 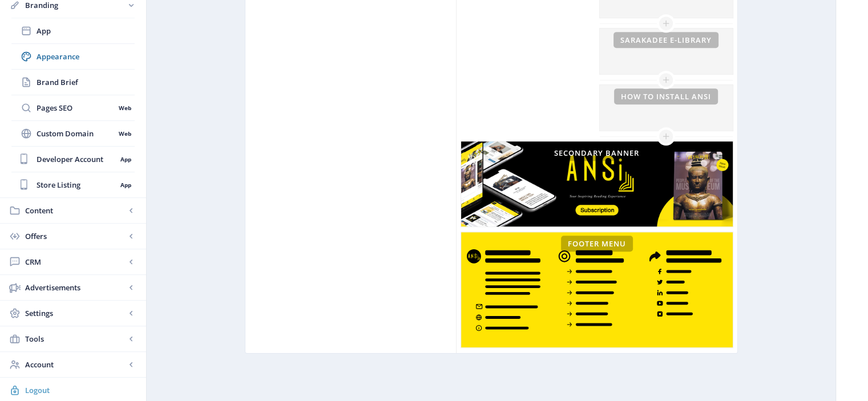 I want to click on span: Offers, so click(x=75, y=236).